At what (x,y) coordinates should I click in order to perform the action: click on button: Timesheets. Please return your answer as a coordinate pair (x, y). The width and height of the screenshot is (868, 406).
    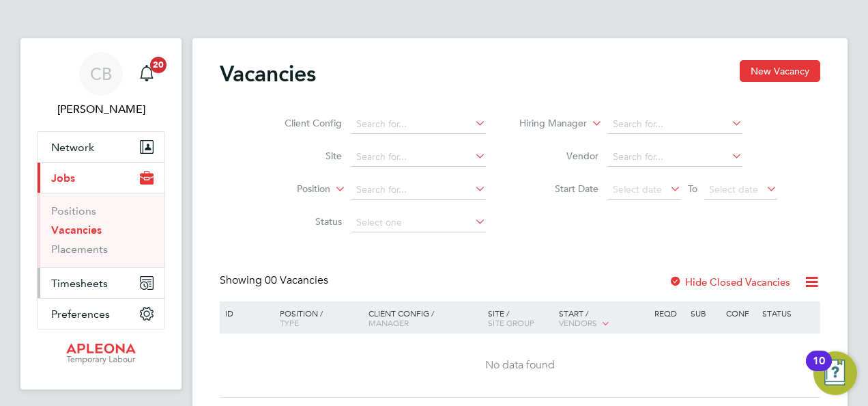
    Looking at the image, I should click on (101, 283).